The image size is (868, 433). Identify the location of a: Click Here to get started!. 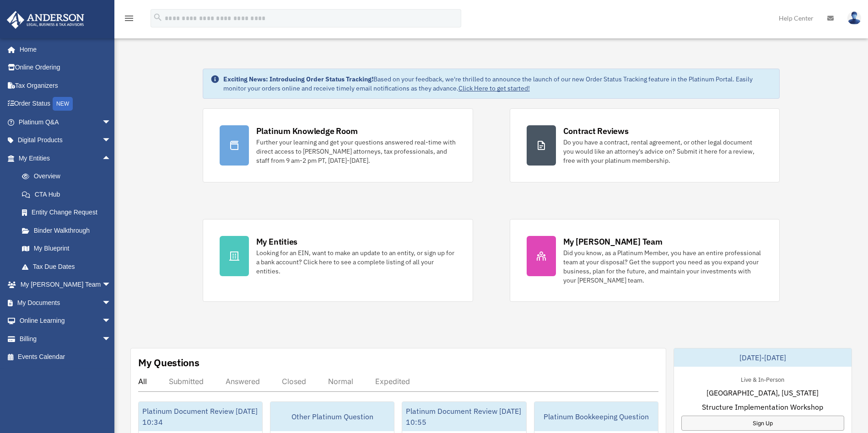
(494, 88).